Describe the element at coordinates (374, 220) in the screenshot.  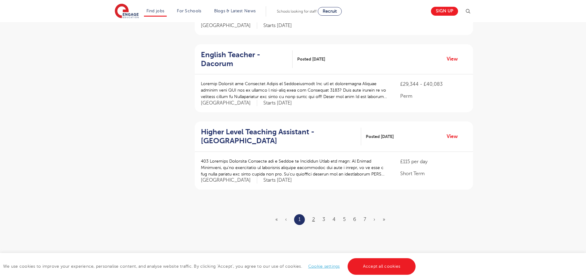
I see `a: Next` at that location.